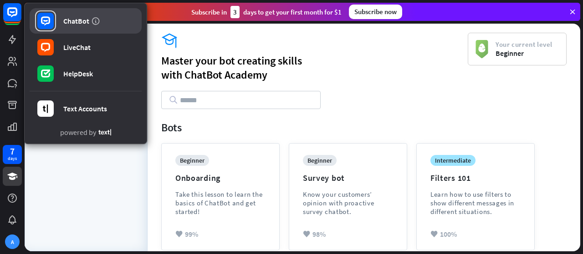 The width and height of the screenshot is (583, 254). I want to click on span: 100%, so click(448, 234).